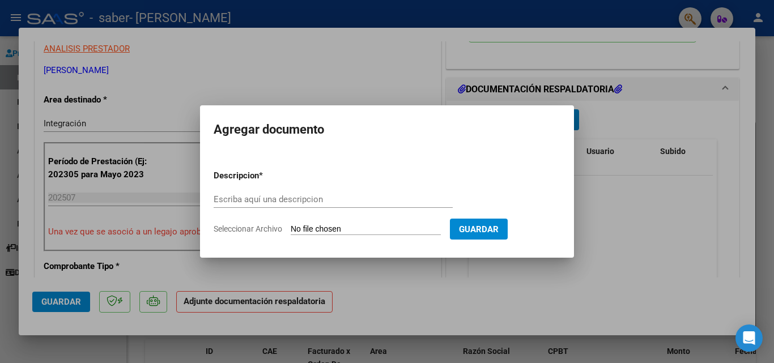 Image resolution: width=774 pixels, height=363 pixels. What do you see at coordinates (247, 229) in the screenshot?
I see `span: Seleccionar Archivo` at bounding box center [247, 229].